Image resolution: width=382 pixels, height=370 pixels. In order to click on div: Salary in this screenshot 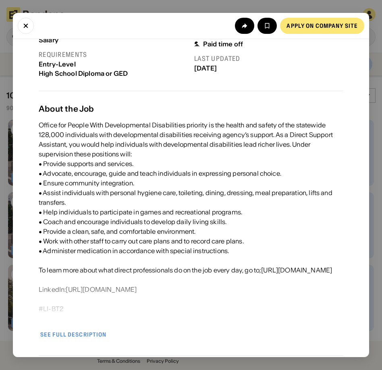, I will do `click(113, 40)`.